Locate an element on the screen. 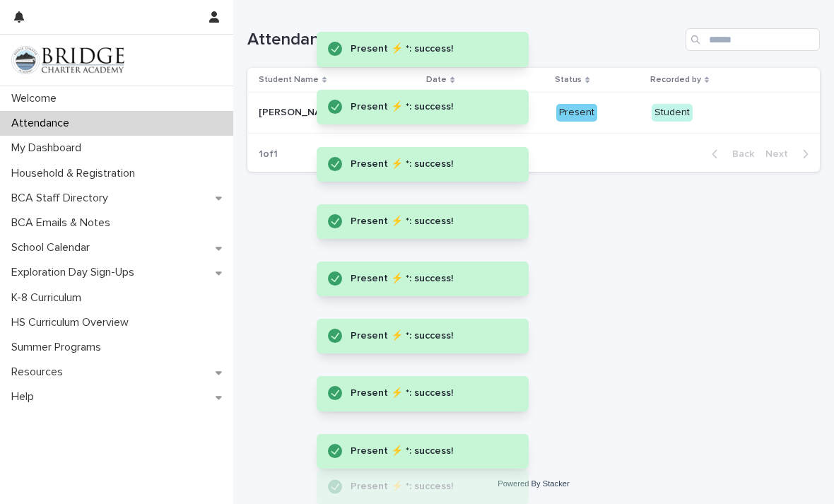 Image resolution: width=834 pixels, height=504 pixels. p: K-8 Curriculum is located at coordinates (49, 297).